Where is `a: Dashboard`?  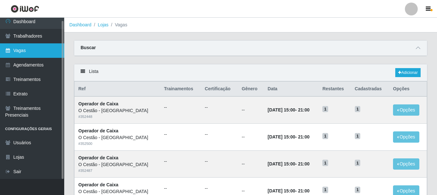 a: Dashboard is located at coordinates (80, 25).